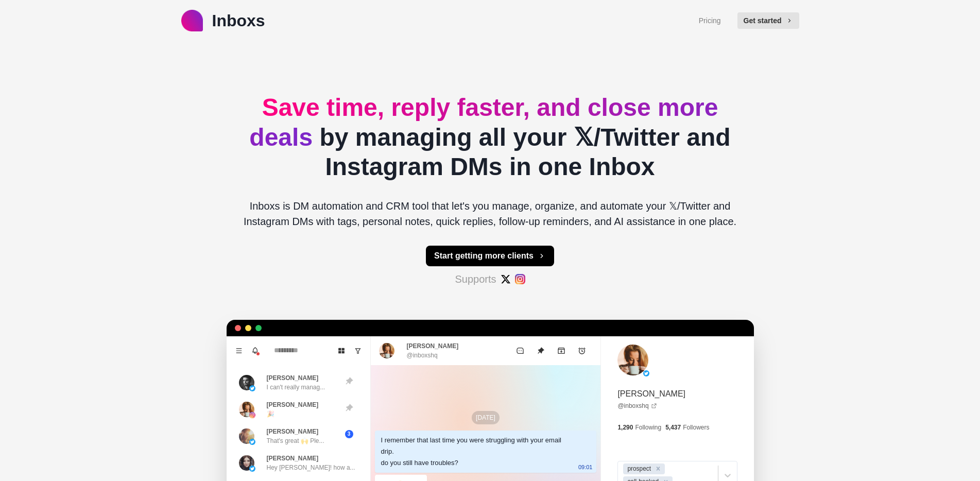 Image resolution: width=980 pixels, height=481 pixels. I want to click on p: 1,290, so click(625, 427).